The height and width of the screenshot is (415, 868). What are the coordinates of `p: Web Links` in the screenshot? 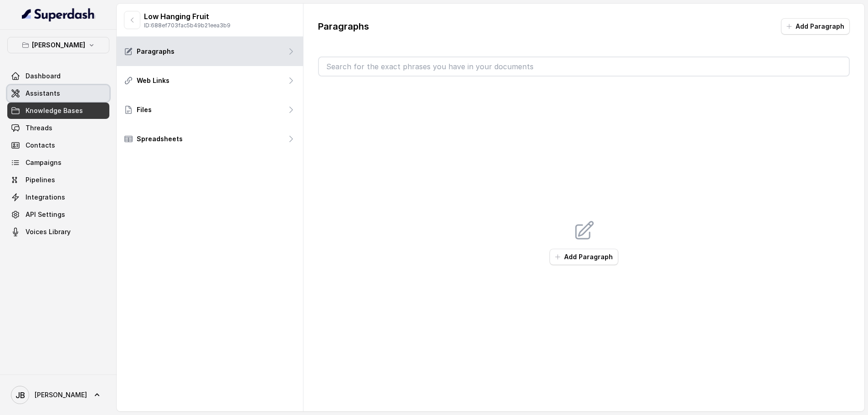 It's located at (153, 81).